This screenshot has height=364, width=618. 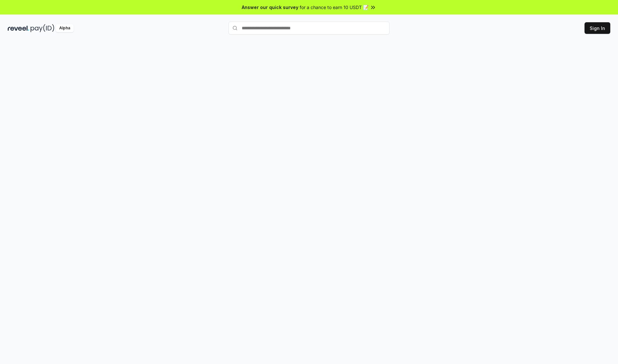 What do you see at coordinates (271, 7) in the screenshot?
I see `span: Answer our quick survey` at bounding box center [271, 7].